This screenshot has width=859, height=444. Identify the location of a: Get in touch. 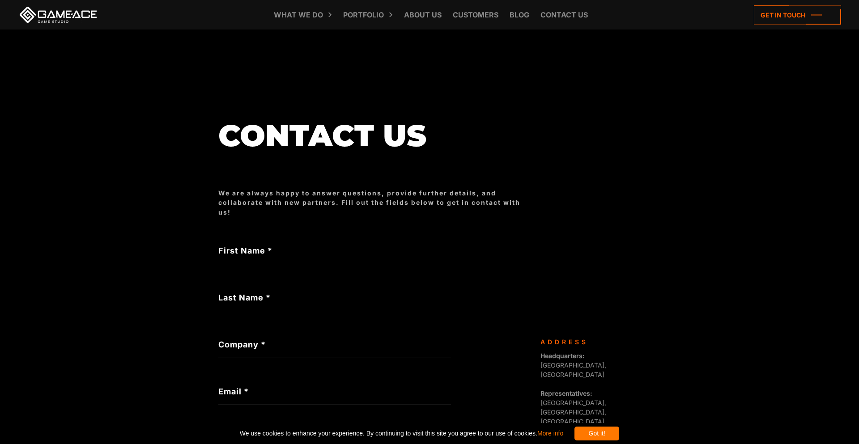
(798, 15).